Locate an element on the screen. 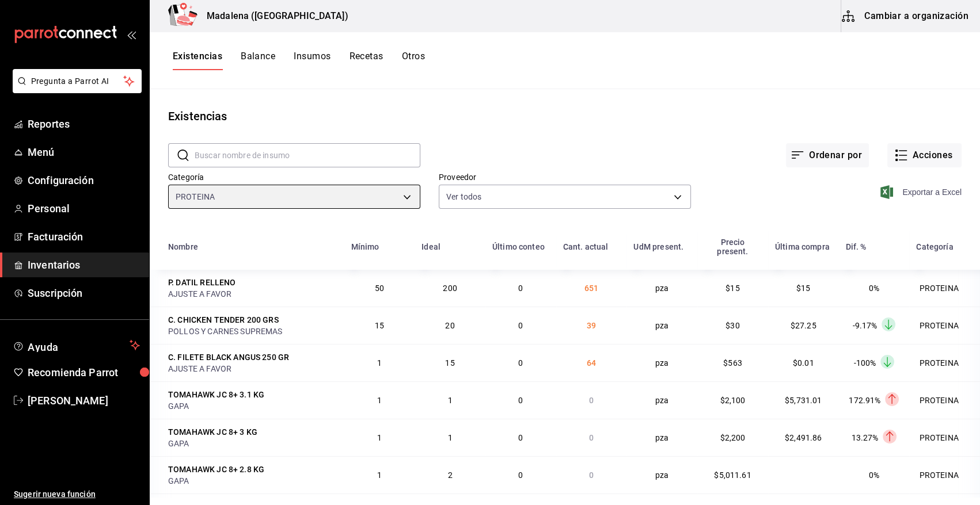 This screenshot has height=505, width=980. div: Último conteo is located at coordinates (518, 247).